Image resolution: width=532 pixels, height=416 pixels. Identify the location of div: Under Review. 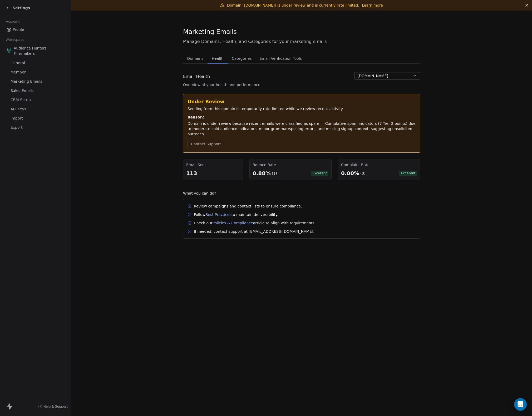
(302, 102).